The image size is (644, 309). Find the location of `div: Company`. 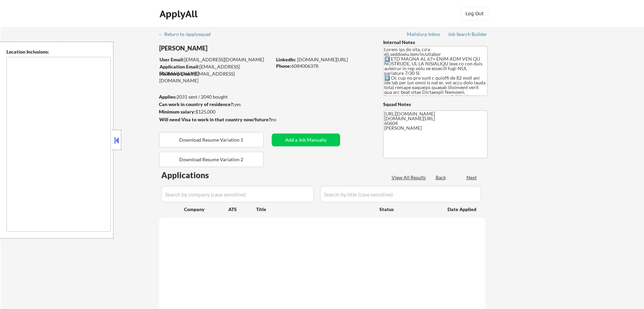

div: Company is located at coordinates (206, 209).